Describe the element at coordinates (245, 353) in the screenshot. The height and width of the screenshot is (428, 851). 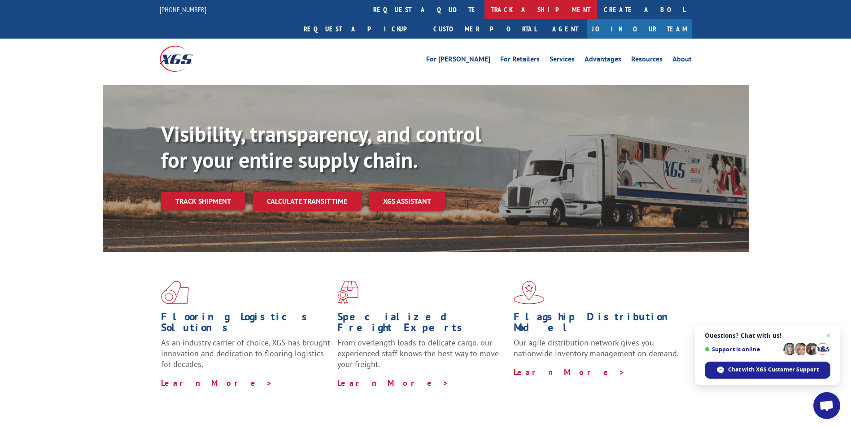
I see `span: As an industry carrier of choice, XGS has brought innovation and dedication to flooring logistics...` at that location.